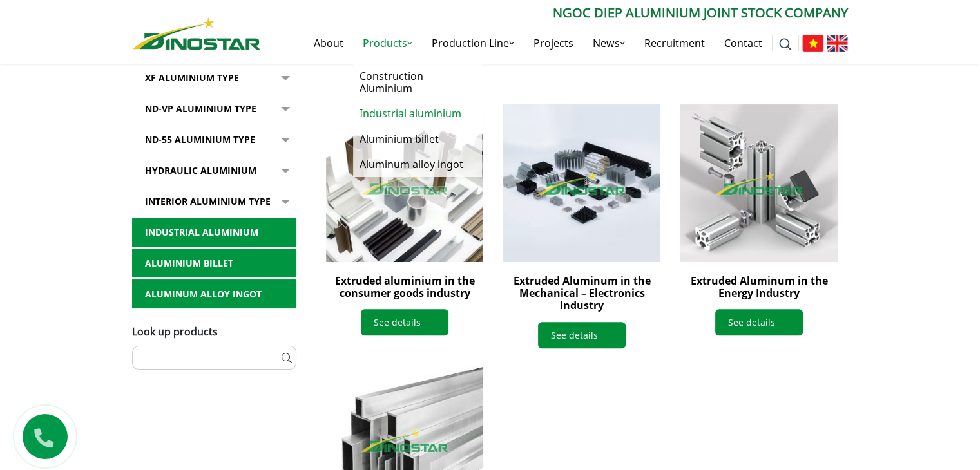 This screenshot has height=470, width=980. I want to click on img: Tiếng Việt, so click(812, 43).